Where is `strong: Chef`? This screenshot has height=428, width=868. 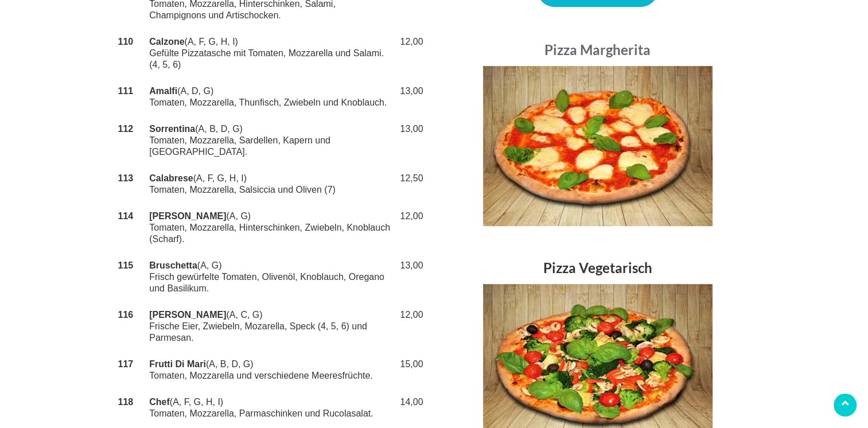 strong: Chef is located at coordinates (159, 402).